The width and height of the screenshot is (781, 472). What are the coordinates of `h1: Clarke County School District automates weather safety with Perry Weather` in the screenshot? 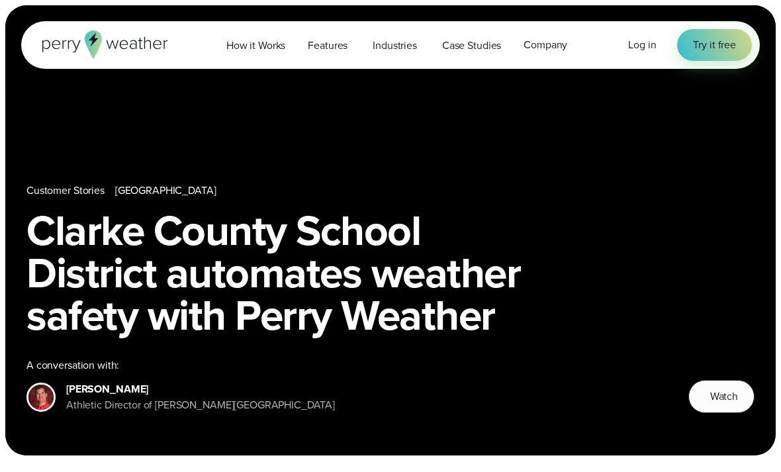 It's located at (391, 273).